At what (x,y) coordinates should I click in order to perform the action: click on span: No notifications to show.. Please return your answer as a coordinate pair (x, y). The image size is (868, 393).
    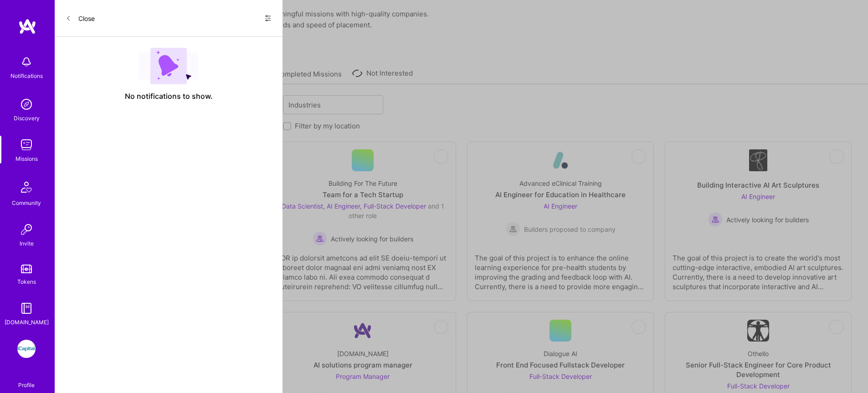
    Looking at the image, I should click on (169, 96).